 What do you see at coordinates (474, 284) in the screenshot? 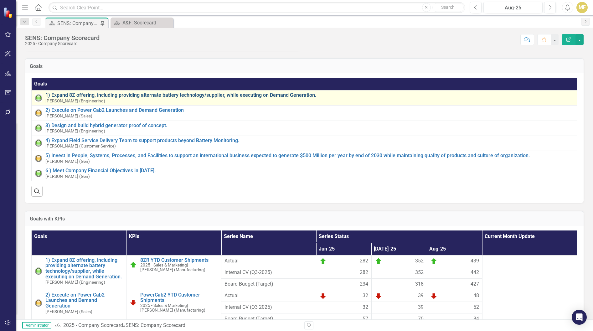
I see `span: 427` at bounding box center [474, 284].